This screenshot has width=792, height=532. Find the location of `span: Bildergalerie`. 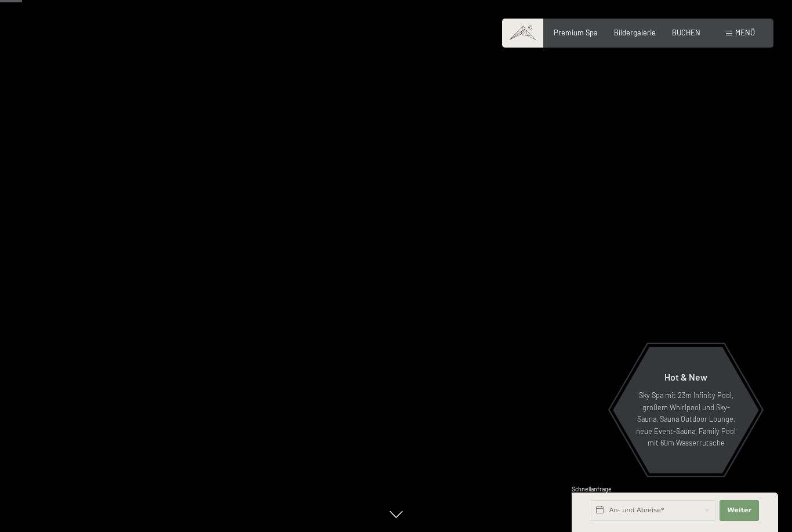

span: Bildergalerie is located at coordinates (635, 33).